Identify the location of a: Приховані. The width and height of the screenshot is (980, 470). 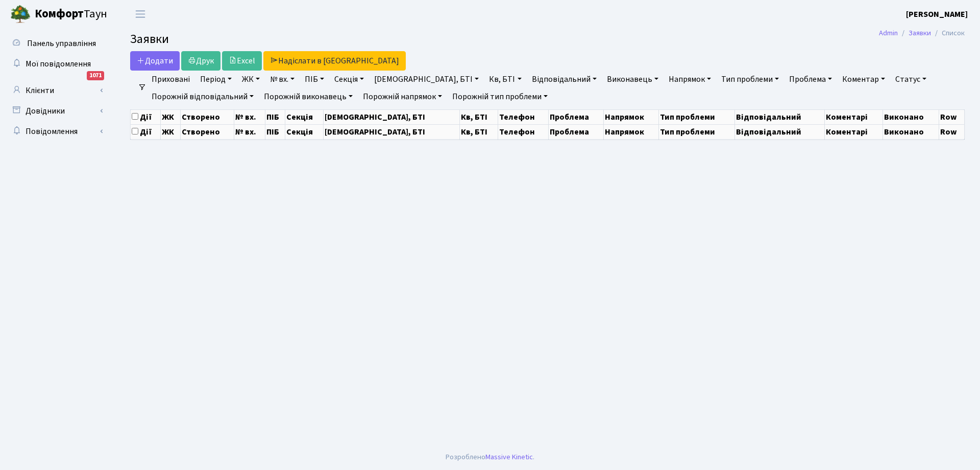
(171, 79).